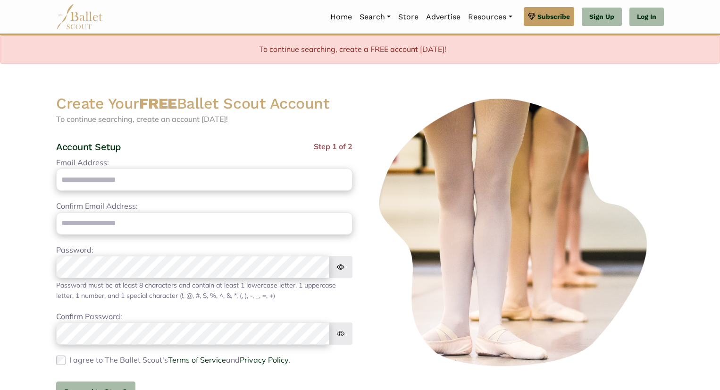 The image size is (720, 390). I want to click on label: Confirm Email Address:, so click(97, 206).